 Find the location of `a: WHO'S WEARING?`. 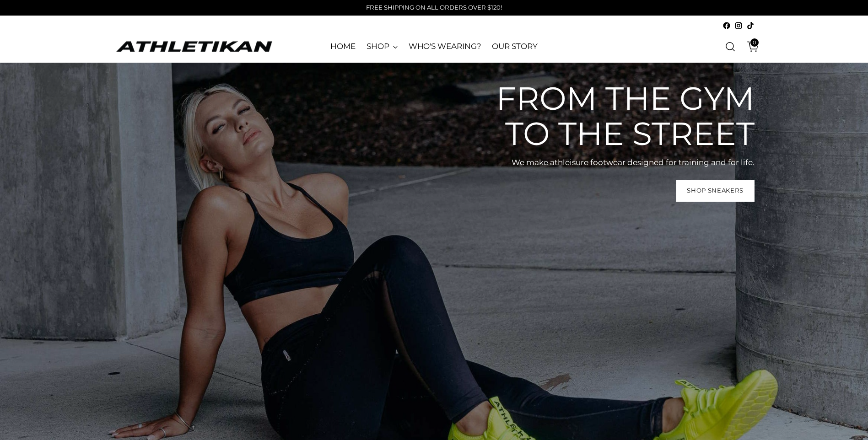

a: WHO'S WEARING? is located at coordinates (445, 47).